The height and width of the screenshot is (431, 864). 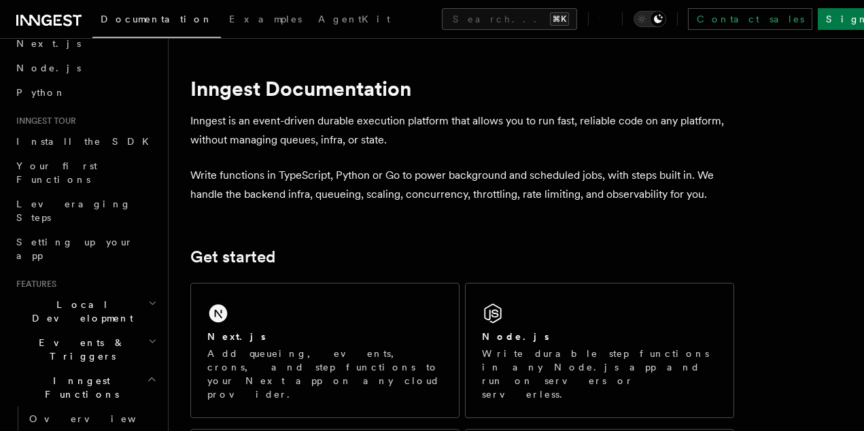 I want to click on button: Toggle dark mode, so click(x=650, y=19).